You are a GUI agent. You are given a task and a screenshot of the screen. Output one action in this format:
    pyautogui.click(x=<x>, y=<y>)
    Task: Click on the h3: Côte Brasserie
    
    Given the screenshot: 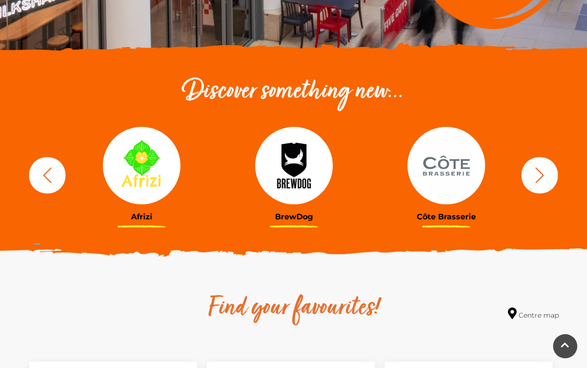 What is the action you would take?
    pyautogui.click(x=446, y=217)
    